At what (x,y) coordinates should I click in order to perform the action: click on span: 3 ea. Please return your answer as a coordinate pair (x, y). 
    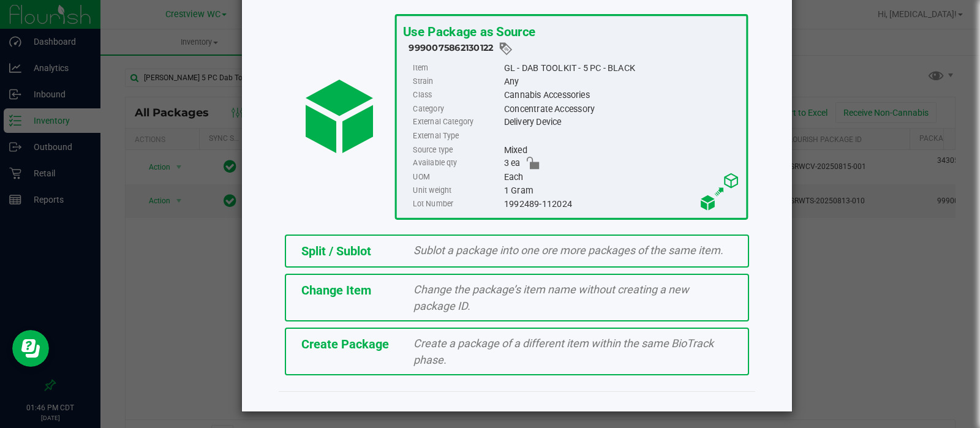
    Looking at the image, I should click on (511, 164).